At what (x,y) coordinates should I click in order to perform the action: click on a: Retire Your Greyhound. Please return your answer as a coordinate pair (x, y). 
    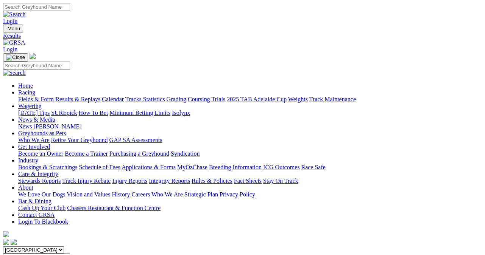
    Looking at the image, I should click on (79, 140).